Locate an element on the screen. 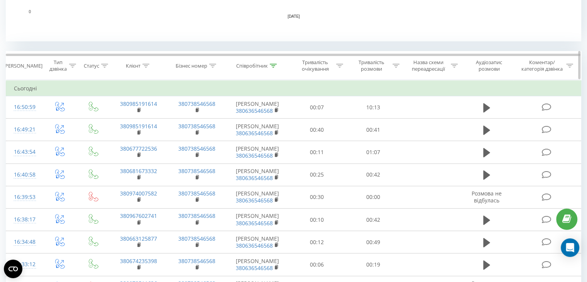 The image size is (587, 282). div: Open Intercom Messenger is located at coordinates (570, 247).